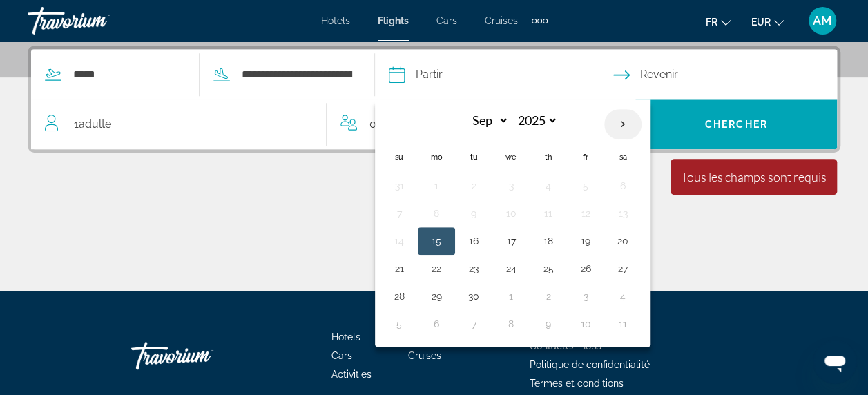 This screenshot has height=395, width=868. I want to click on button: Change currency, so click(768, 21).